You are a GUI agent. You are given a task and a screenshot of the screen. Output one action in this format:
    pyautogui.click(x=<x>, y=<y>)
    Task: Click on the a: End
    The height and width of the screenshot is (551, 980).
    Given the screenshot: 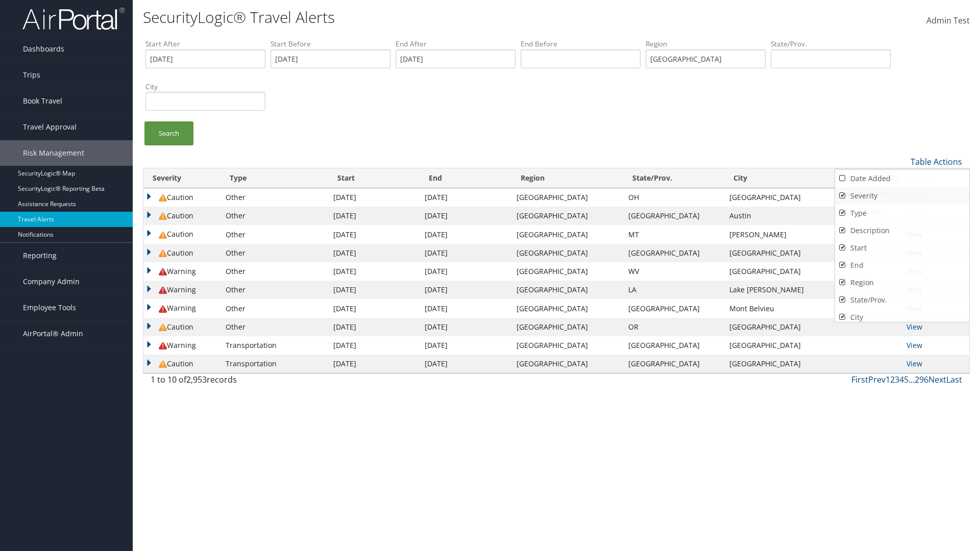 What is the action you would take?
    pyautogui.click(x=901, y=266)
    